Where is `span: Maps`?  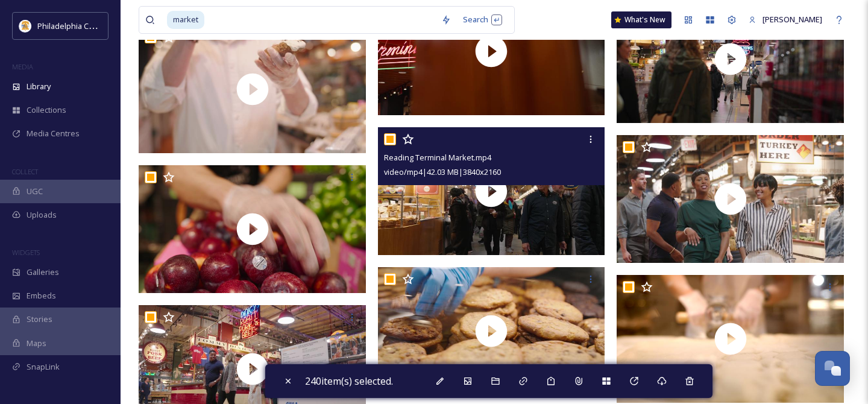
span: Maps is located at coordinates (36, 343).